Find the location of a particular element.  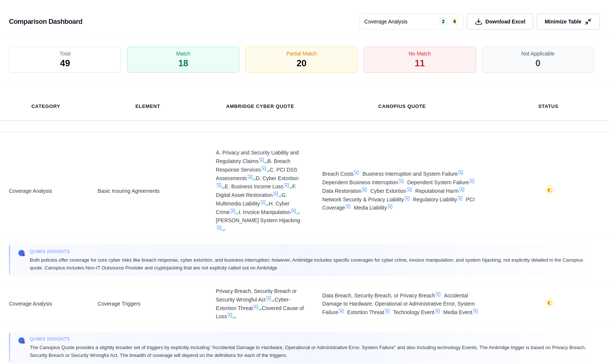

span: Partial Match is located at coordinates (301, 54).